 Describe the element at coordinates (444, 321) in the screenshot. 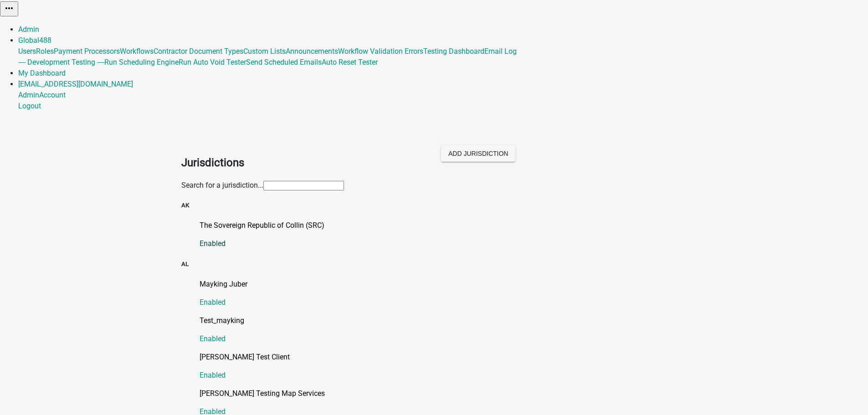

I see `p: Test_mayking` at that location.